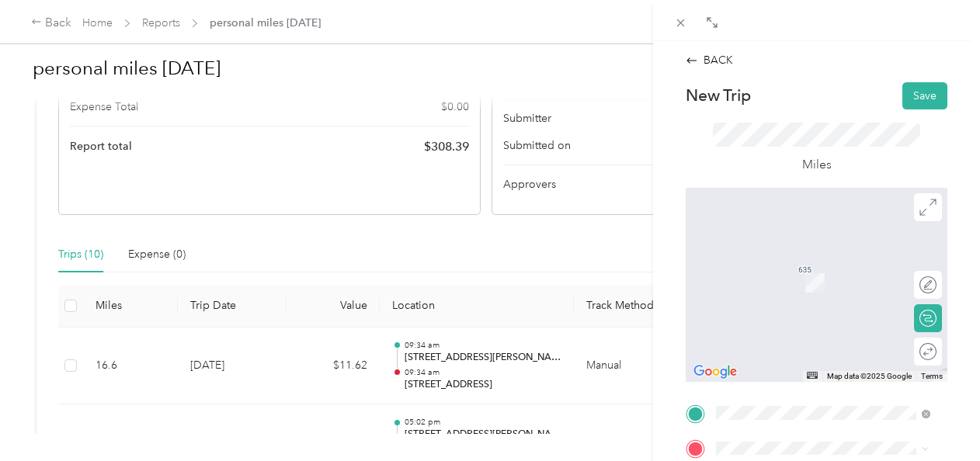  What do you see at coordinates (925, 95) in the screenshot?
I see `button: Save` at bounding box center [925, 95].